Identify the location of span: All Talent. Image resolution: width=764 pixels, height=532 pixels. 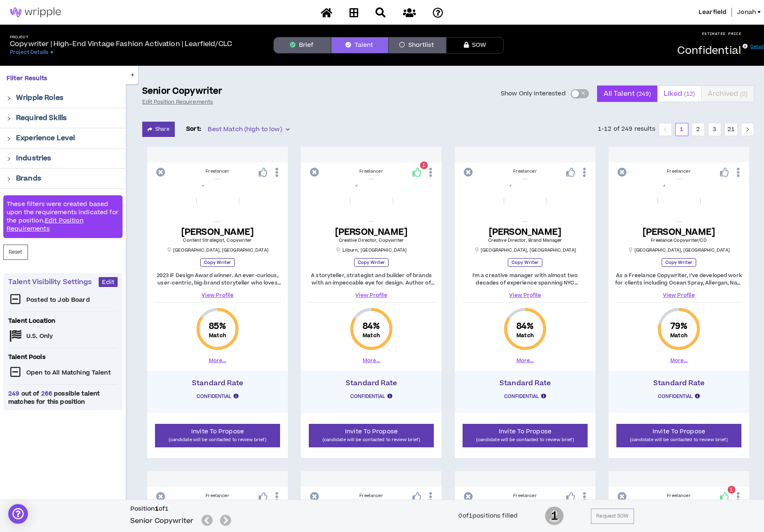
(627, 94).